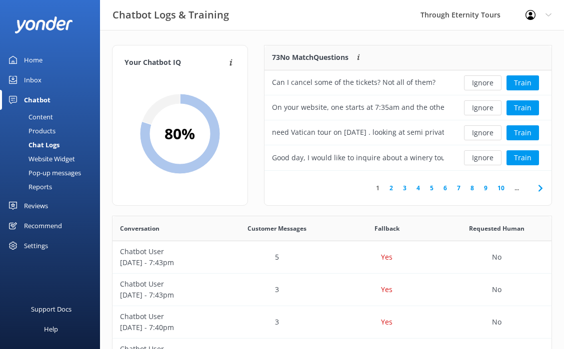 This screenshot has width=564, height=349. I want to click on span: Requested Human, so click(496, 228).